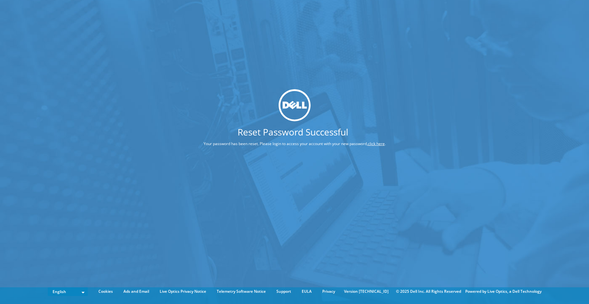  What do you see at coordinates (136, 291) in the screenshot?
I see `a: Ads and Email` at bounding box center [136, 291].